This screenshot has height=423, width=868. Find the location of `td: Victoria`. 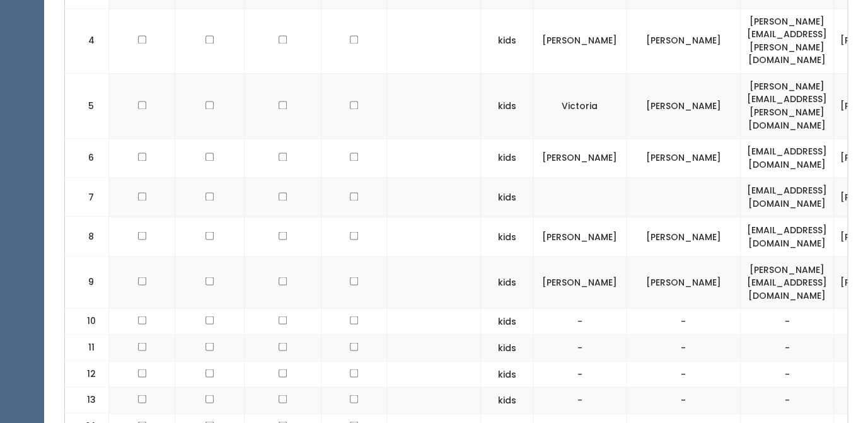

td: Victoria is located at coordinates (580, 106).